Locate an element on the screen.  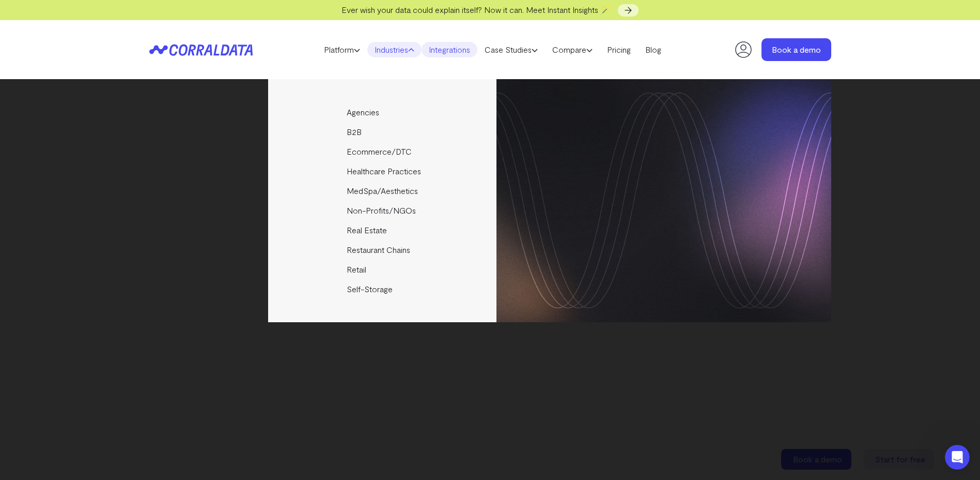
a: MedSpa/Aesthetics is located at coordinates (383, 191).